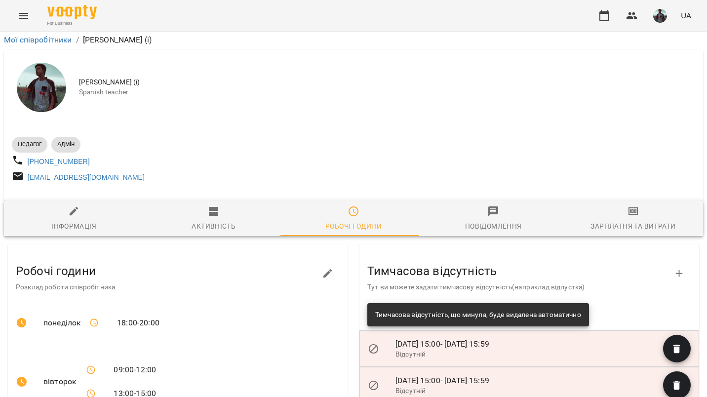 The height and width of the screenshot is (397, 707). Describe the element at coordinates (24, 16) in the screenshot. I see `button: Menu` at that location.